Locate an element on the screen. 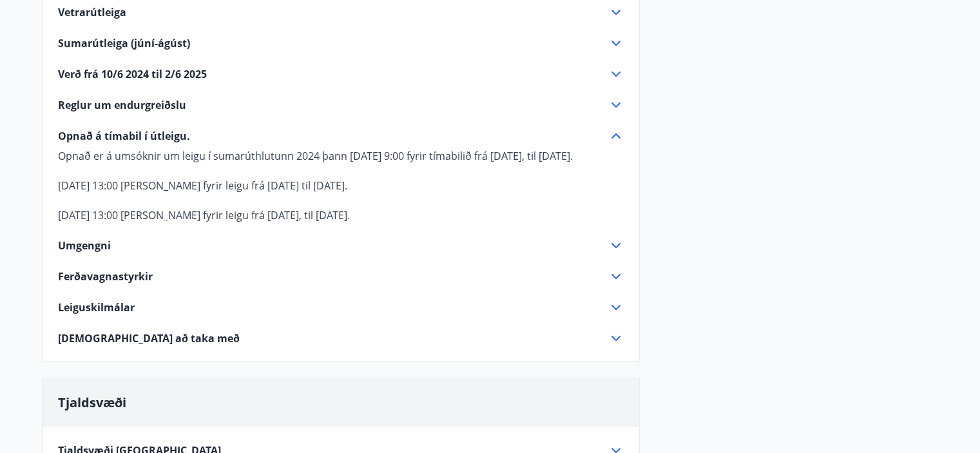  div: Reglur um endurgreiðslu is located at coordinates (341, 105).